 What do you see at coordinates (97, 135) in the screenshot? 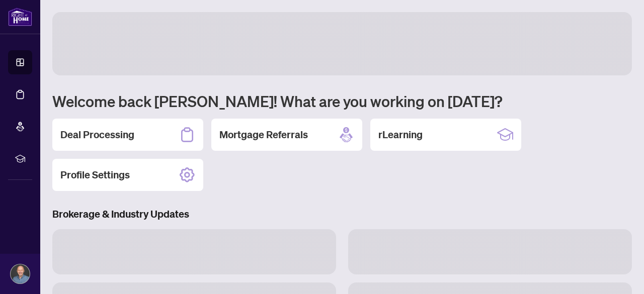
I see `h2: Deal Processing` at bounding box center [97, 135].